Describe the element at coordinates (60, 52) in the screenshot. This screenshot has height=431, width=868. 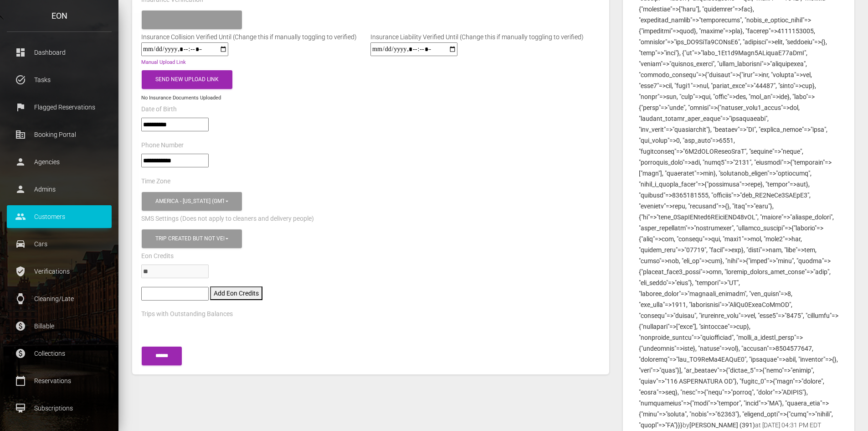
I see `p: Dashboard` at that location.